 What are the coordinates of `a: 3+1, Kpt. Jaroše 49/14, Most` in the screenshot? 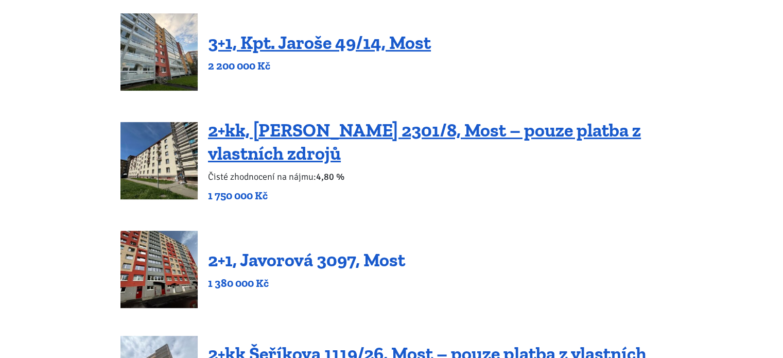 It's located at (319, 42).